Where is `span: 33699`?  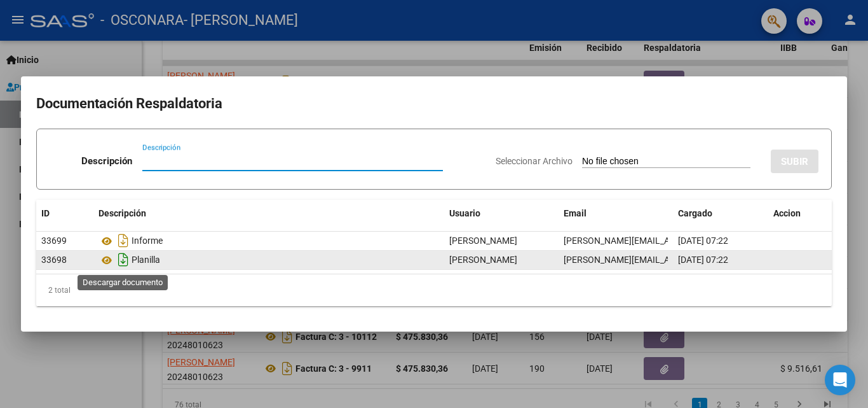 span: 33699 is located at coordinates (54, 241).